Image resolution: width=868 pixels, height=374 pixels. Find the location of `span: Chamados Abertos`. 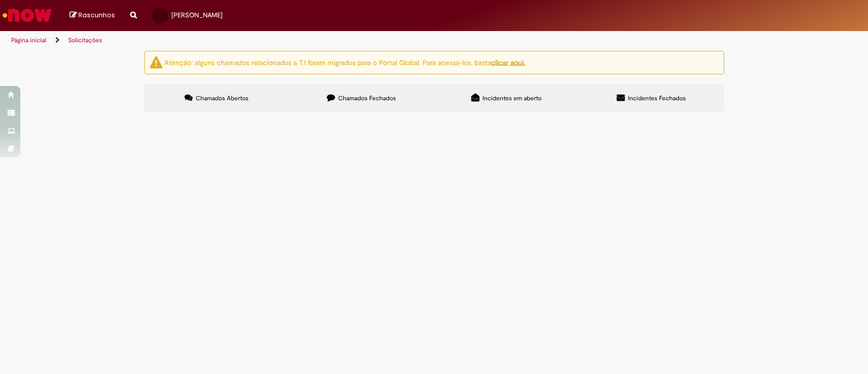

span: Chamados Abertos is located at coordinates (222, 98).